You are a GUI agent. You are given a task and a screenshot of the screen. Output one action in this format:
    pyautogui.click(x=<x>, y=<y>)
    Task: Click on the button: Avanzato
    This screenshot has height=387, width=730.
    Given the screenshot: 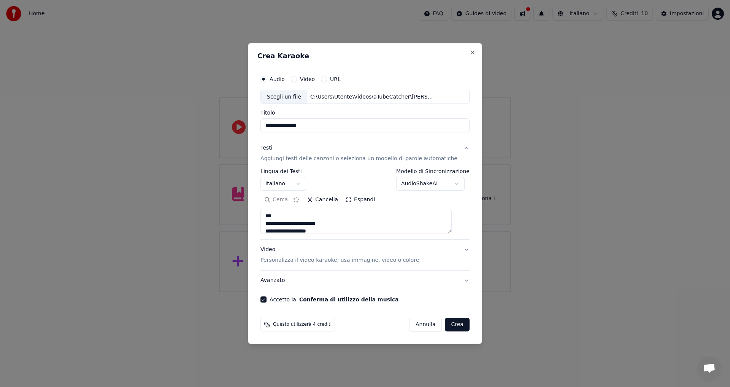 What is the action you would take?
    pyautogui.click(x=365, y=280)
    